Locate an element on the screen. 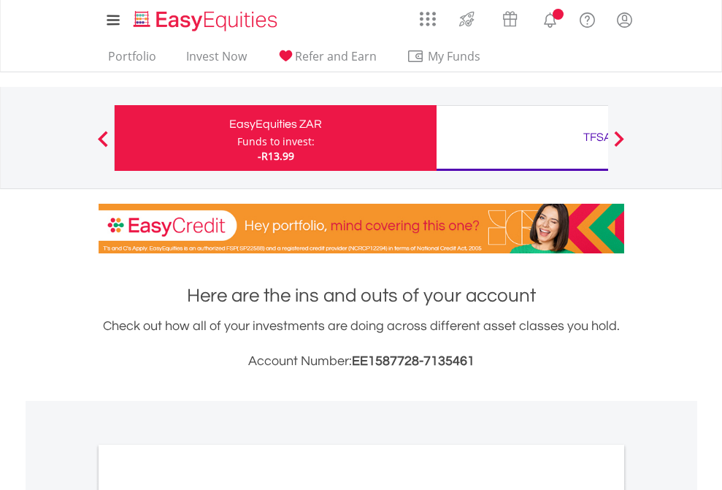 This screenshot has height=490, width=722. a: Home page is located at coordinates (205, 18).